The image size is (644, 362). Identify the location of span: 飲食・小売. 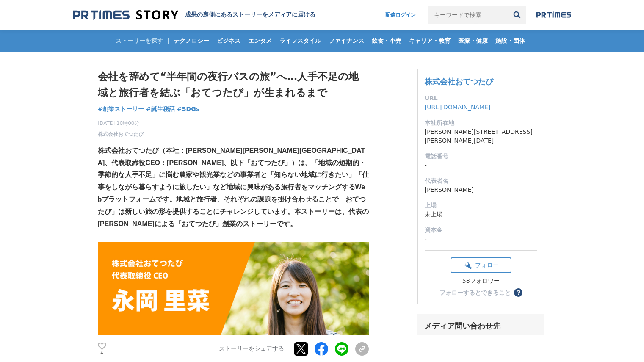
(386, 41).